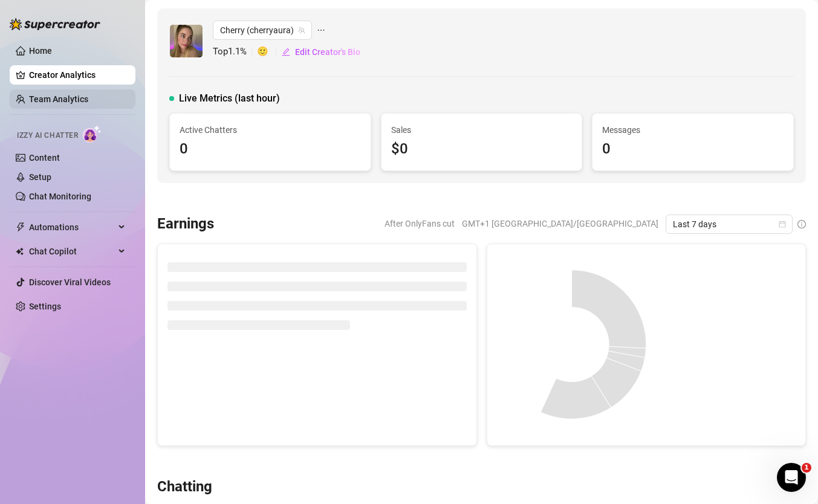 The width and height of the screenshot is (818, 504). Describe the element at coordinates (59, 99) in the screenshot. I see `a: Team Analytics` at that location.